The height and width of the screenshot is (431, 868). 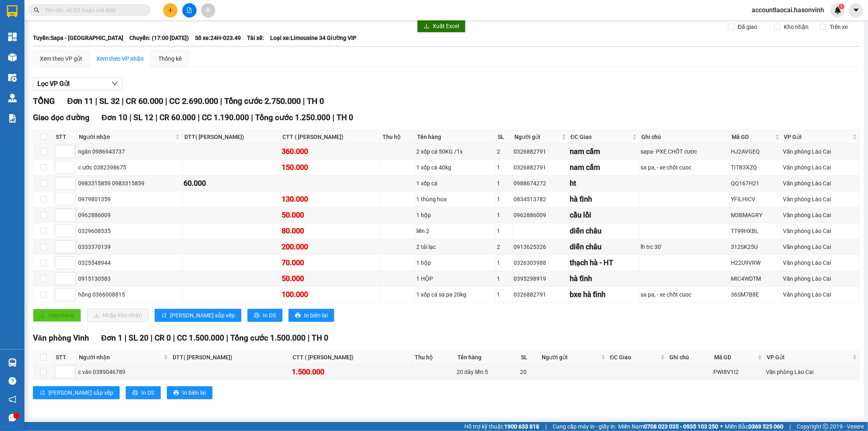 I want to click on span: Mã GD, so click(x=735, y=357).